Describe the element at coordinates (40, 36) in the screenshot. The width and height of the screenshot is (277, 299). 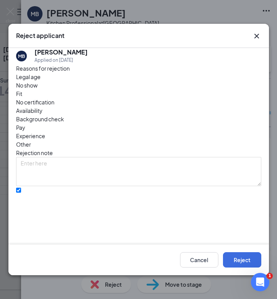
I see `h3: Reject applicant` at that location.